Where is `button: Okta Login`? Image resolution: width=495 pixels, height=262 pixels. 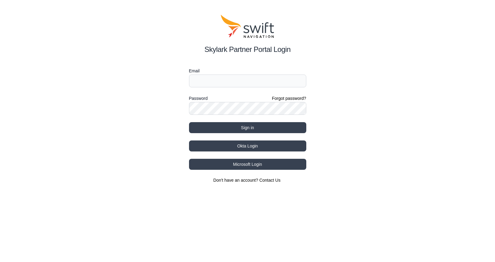 button: Okta Login is located at coordinates (248, 146).